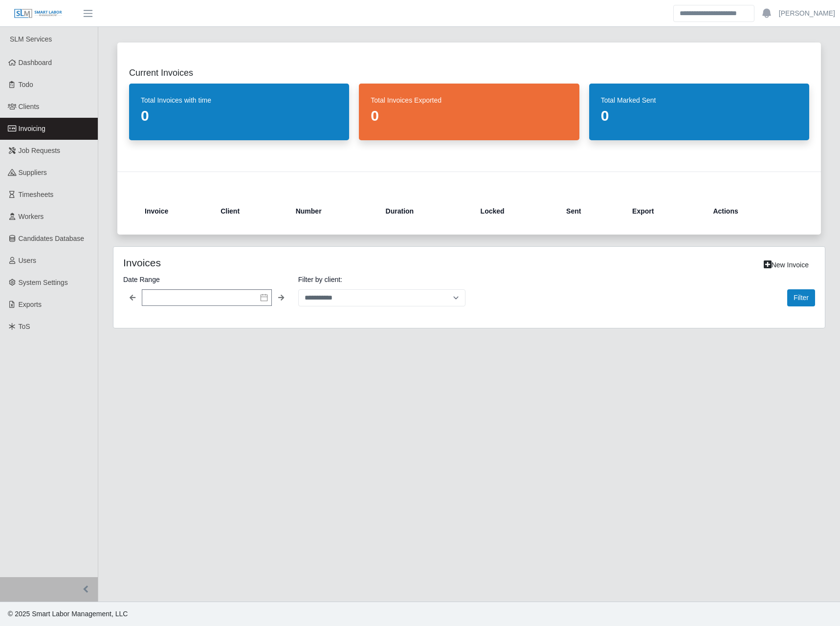 The height and width of the screenshot is (626, 840). Describe the element at coordinates (425, 211) in the screenshot. I see `th: Duration` at that location.